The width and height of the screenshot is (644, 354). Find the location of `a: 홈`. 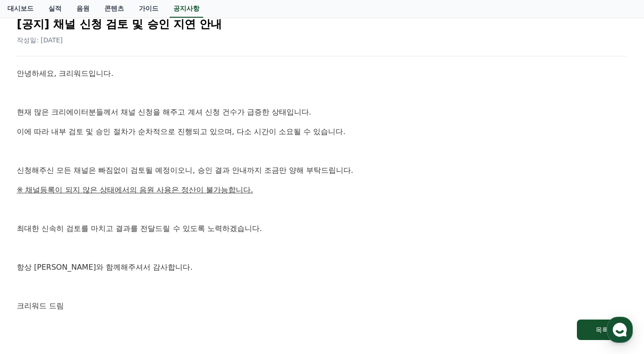

a: 홈 is located at coordinates (32, 288).